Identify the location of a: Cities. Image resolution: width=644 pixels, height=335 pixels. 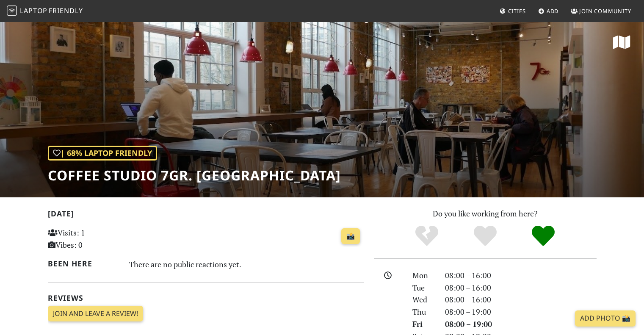
(513, 11).